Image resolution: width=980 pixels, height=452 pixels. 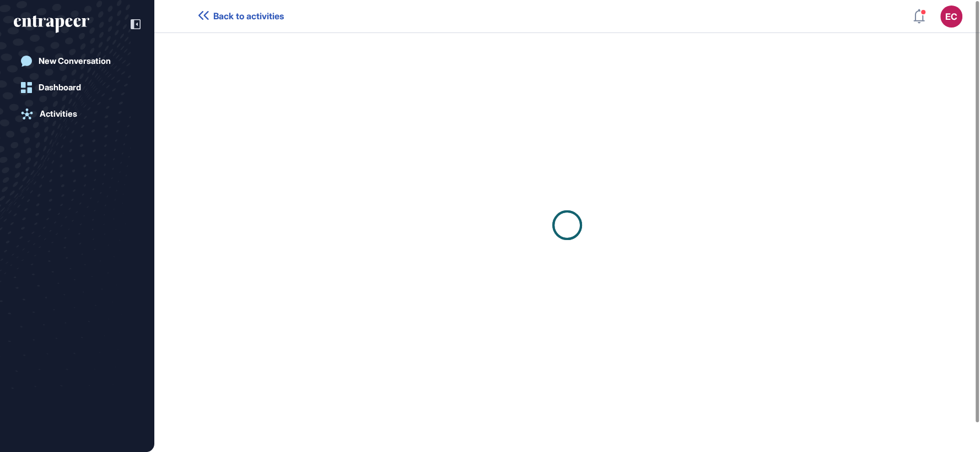 I want to click on div: EC, so click(x=951, y=17).